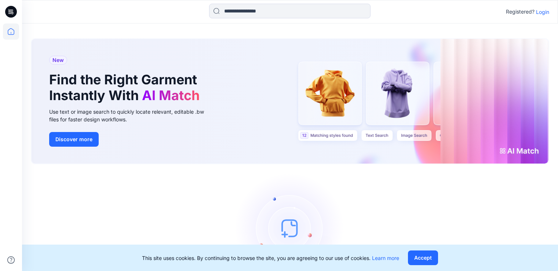 Image resolution: width=558 pixels, height=271 pixels. I want to click on h1: Find the Right Garment Instantly With, so click(126, 88).